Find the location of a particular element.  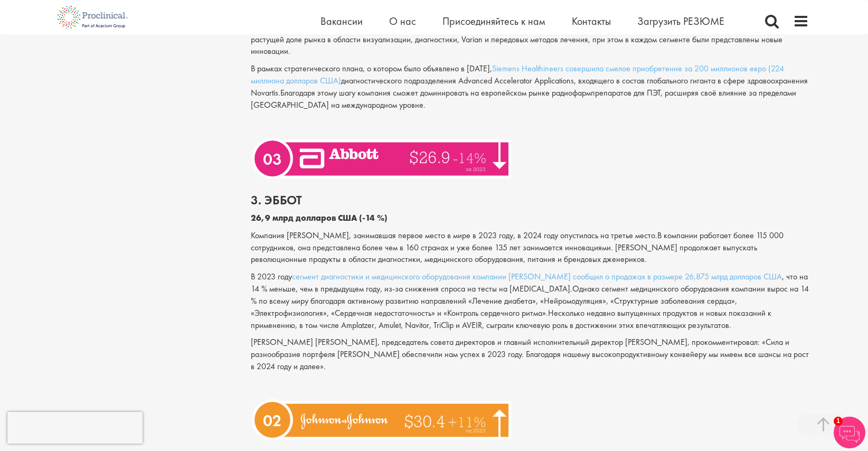

ya-tr-span: В 2023 году is located at coordinates (271, 277).